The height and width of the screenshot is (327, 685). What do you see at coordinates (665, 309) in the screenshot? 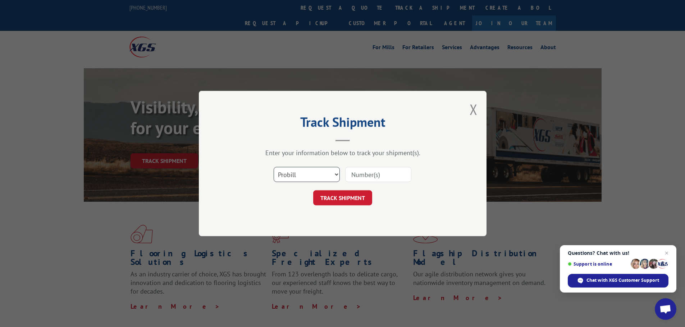
I see `a: Open chat` at bounding box center [665, 309].